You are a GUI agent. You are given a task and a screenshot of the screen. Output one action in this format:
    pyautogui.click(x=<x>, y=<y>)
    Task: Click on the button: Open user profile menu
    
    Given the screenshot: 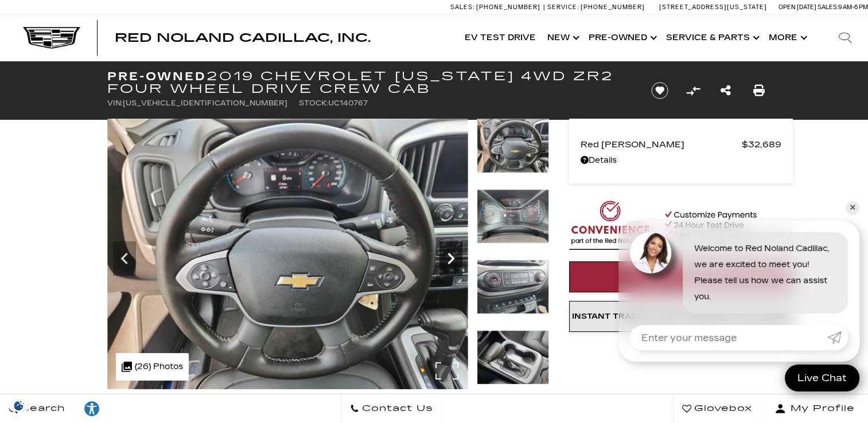 What is the action you would take?
    pyautogui.click(x=814, y=409)
    